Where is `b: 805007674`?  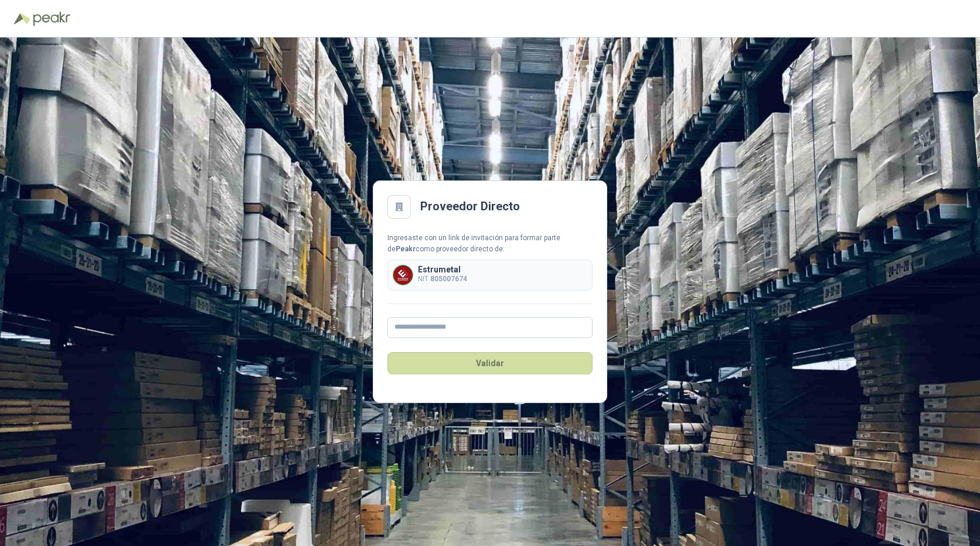 b: 805007674 is located at coordinates (448, 279).